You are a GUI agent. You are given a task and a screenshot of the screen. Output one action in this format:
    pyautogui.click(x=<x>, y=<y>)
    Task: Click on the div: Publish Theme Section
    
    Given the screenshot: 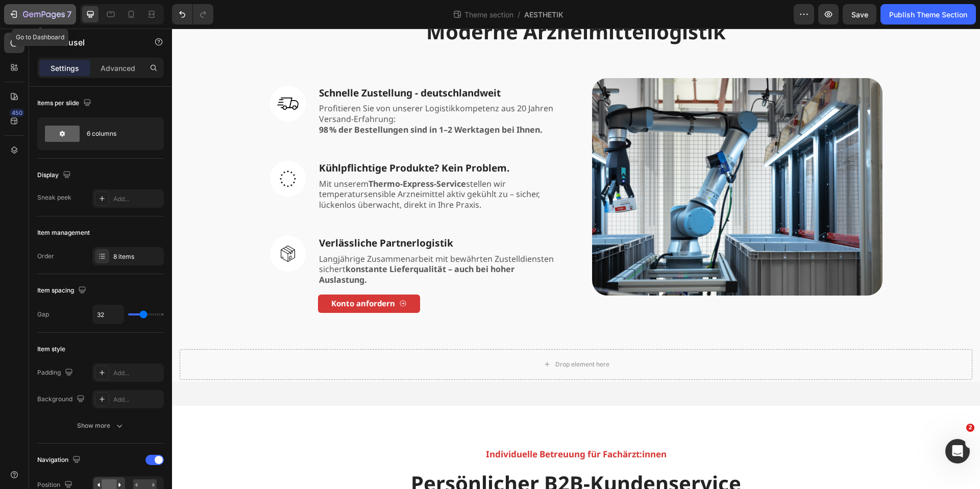 What is the action you would take?
    pyautogui.click(x=928, y=14)
    